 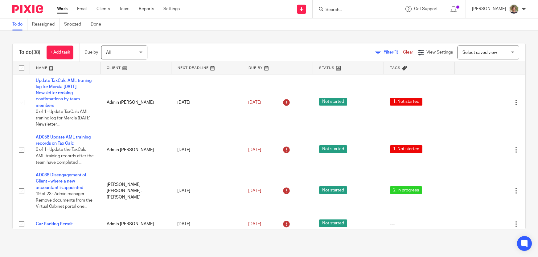 I want to click on span: 2. In progress, so click(x=406, y=190).